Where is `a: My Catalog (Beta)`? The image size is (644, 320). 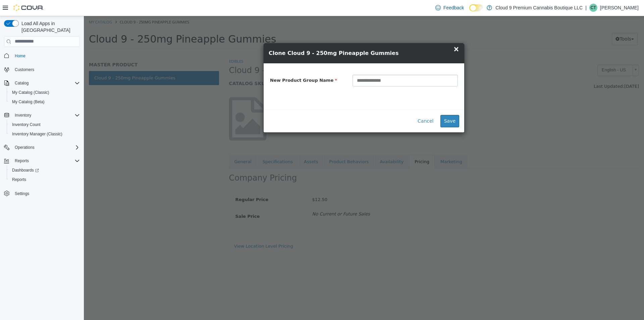 a: My Catalog (Beta) is located at coordinates (28, 102).